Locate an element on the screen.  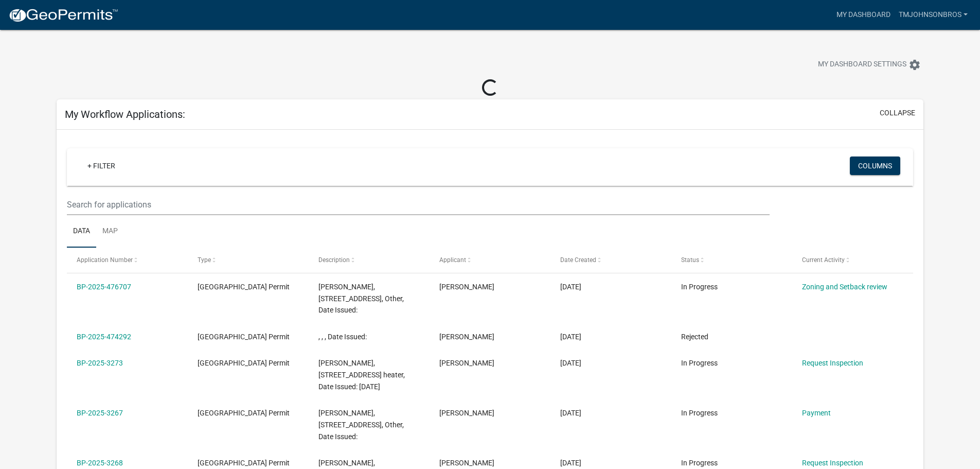
i: settings is located at coordinates (915, 65).